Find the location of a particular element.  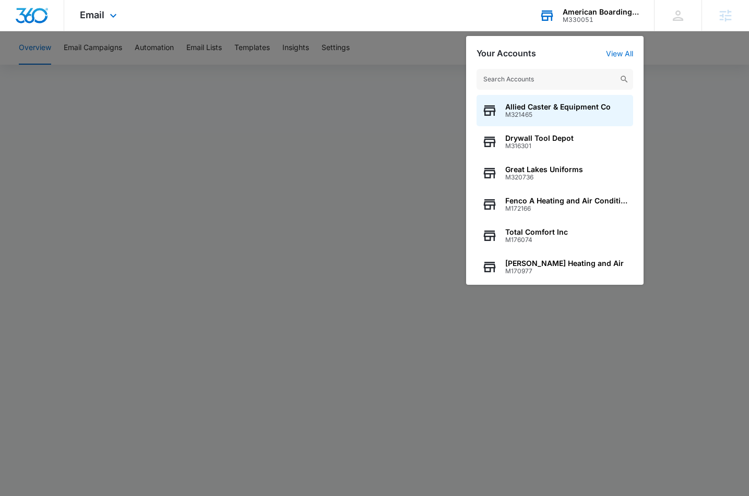

button: Total Comfort IncM176074 is located at coordinates (555, 236).